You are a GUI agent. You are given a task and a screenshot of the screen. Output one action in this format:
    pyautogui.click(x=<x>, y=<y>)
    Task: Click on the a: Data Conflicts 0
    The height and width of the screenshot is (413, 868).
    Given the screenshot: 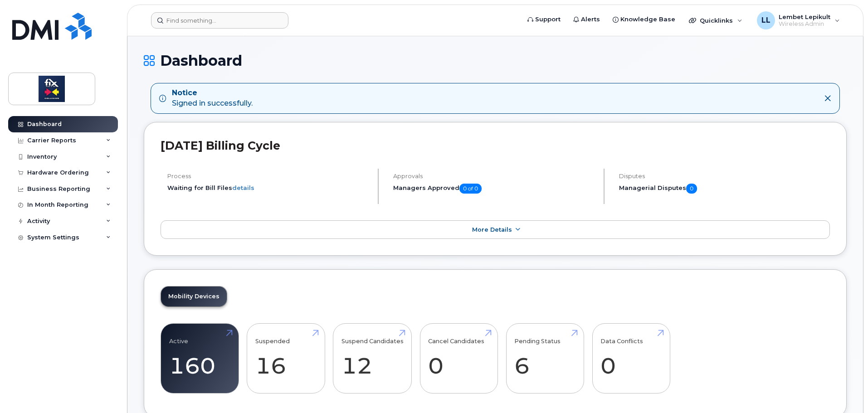 What is the action you would take?
    pyautogui.click(x=631, y=359)
    